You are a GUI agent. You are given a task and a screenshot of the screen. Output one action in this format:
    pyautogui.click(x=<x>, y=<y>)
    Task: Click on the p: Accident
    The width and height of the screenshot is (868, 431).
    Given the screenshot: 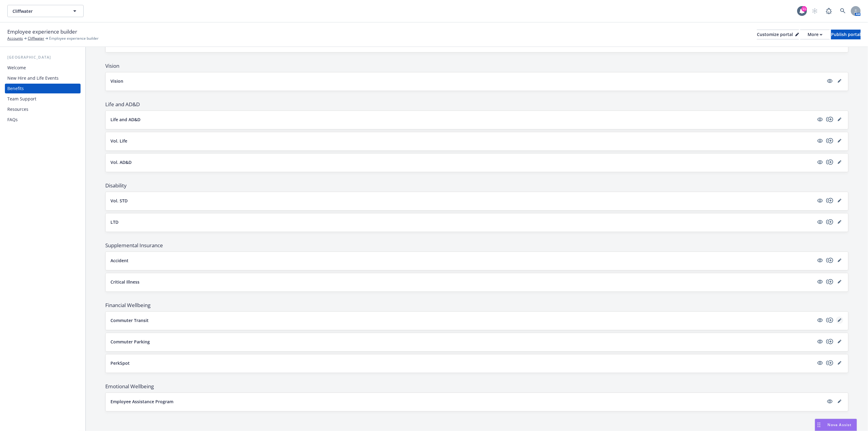 What is the action you would take?
    pyautogui.click(x=119, y=261)
    